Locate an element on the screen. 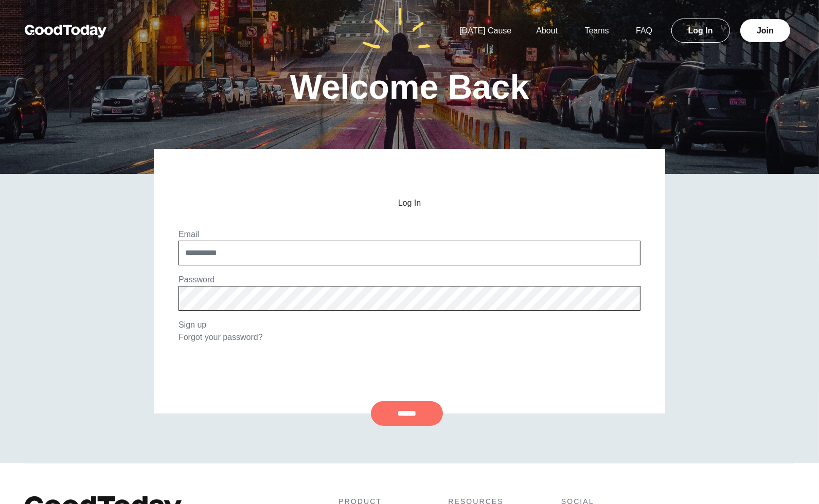 This screenshot has width=819, height=504. a: About is located at coordinates (547, 30).